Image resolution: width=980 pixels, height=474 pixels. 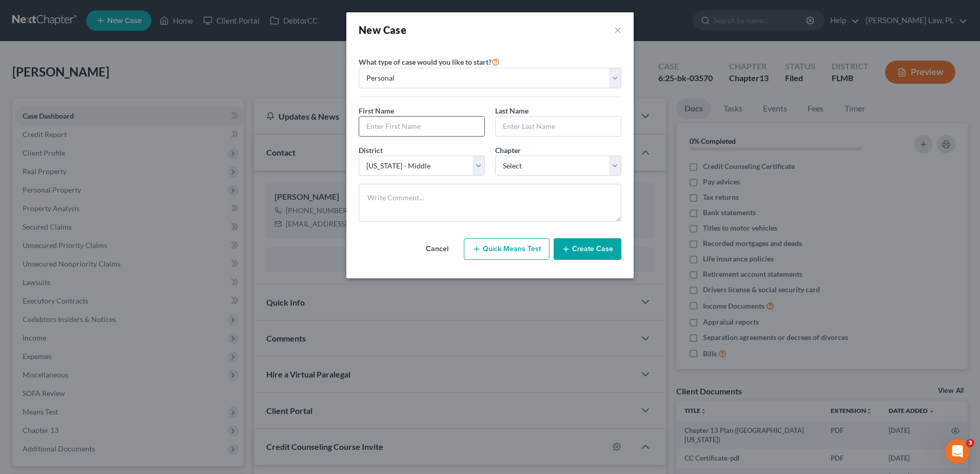 What do you see at coordinates (422, 126) in the screenshot?
I see `input: Enter First Name` at bounding box center [422, 126].